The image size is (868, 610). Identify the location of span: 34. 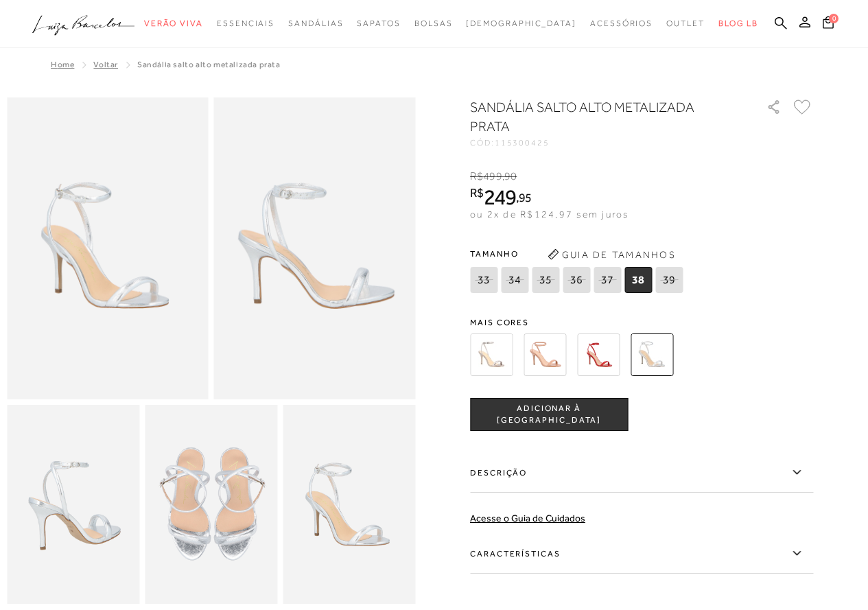
(514, 280).